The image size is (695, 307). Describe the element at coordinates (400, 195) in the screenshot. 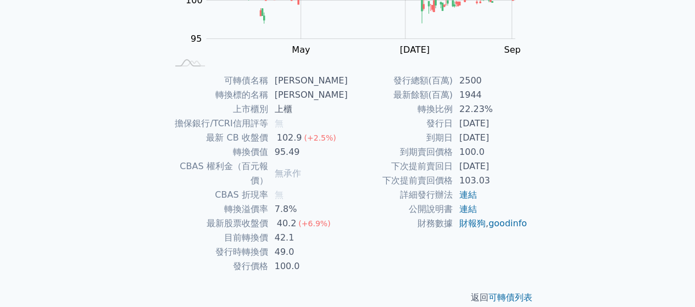

I see `td: 詳細發行辦法` at that location.